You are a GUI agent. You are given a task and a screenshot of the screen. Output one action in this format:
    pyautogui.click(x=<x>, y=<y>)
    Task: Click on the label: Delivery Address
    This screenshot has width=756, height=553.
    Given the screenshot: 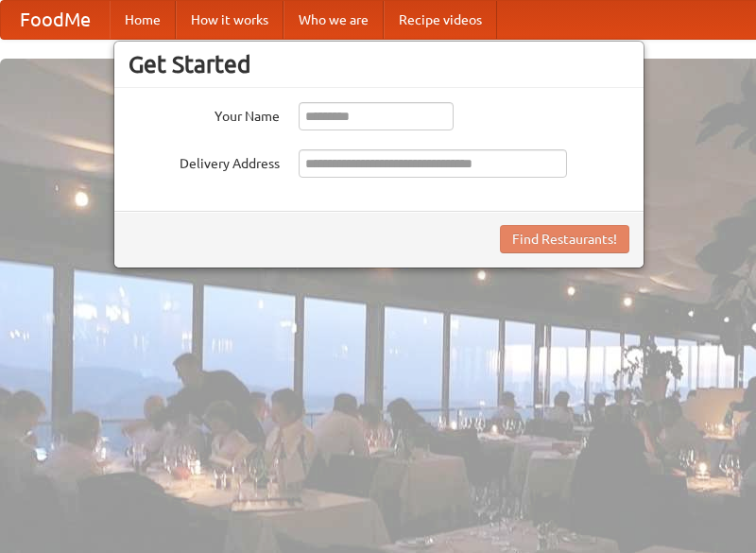 What is the action you would take?
    pyautogui.click(x=204, y=161)
    